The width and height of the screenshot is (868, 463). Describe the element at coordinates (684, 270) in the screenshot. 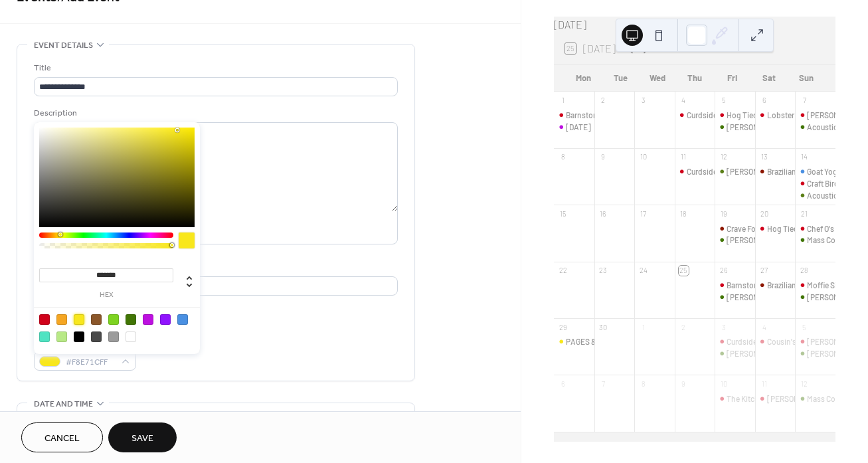

I see `div: 25` at that location.